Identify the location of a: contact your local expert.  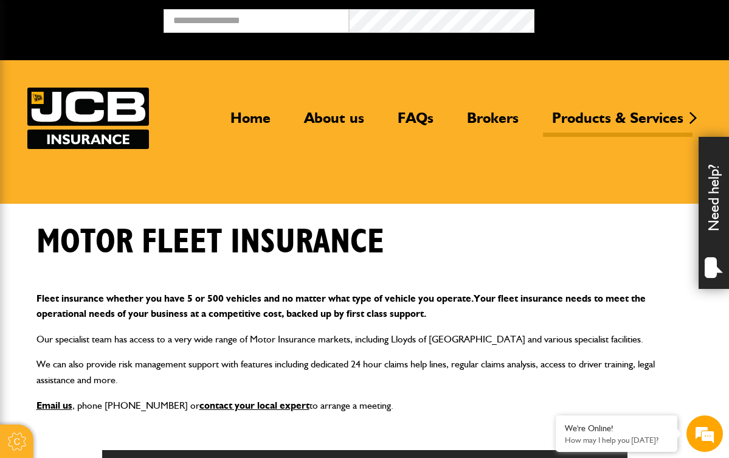
(254, 405).